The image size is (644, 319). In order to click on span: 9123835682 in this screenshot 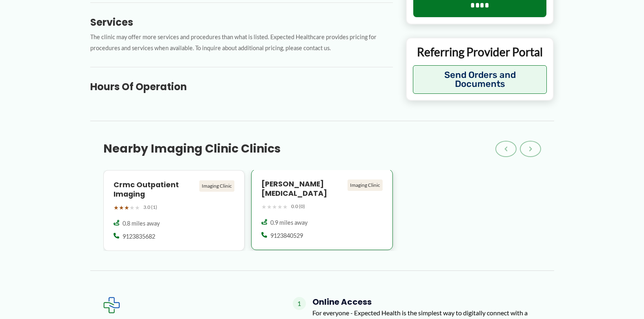, I will do `click(139, 237)`.